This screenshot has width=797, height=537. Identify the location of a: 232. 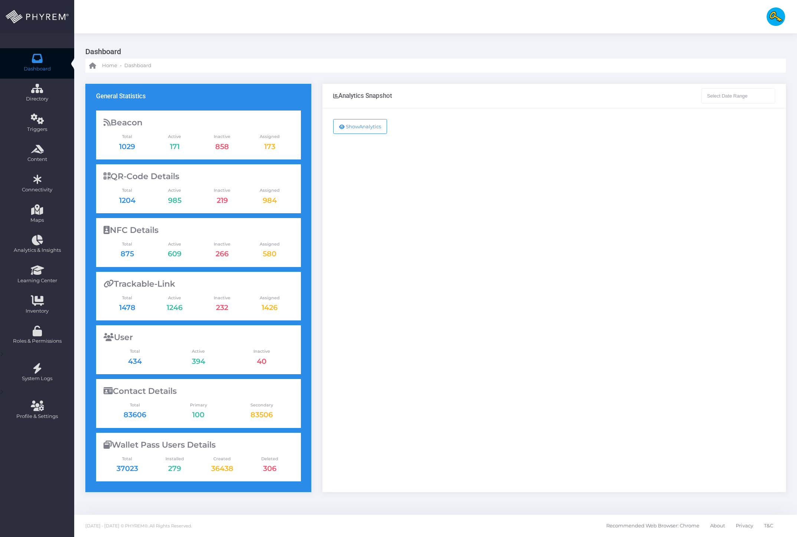
(222, 308).